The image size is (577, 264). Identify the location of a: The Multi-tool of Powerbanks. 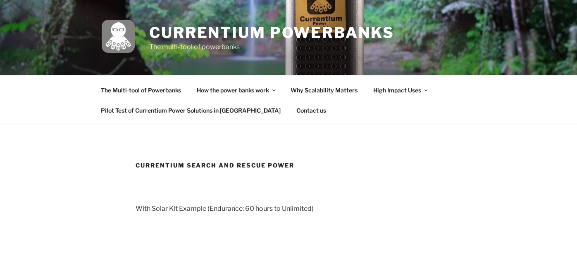
(140, 90).